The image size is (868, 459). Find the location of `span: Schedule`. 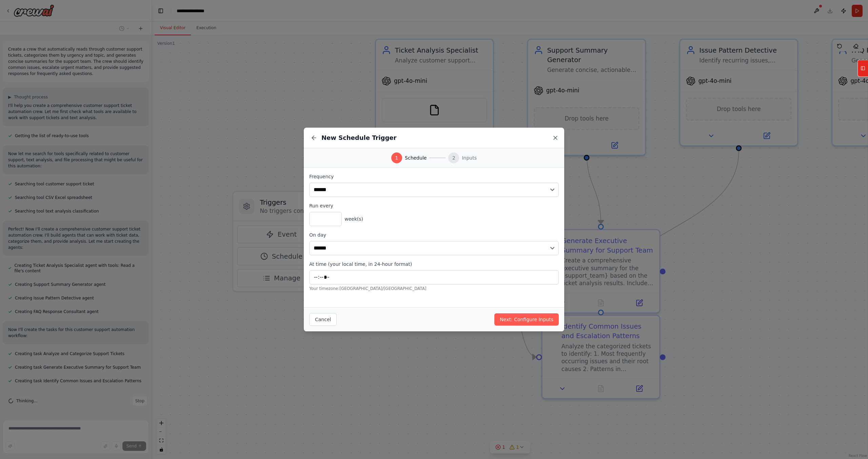

span: Schedule is located at coordinates (416, 158).